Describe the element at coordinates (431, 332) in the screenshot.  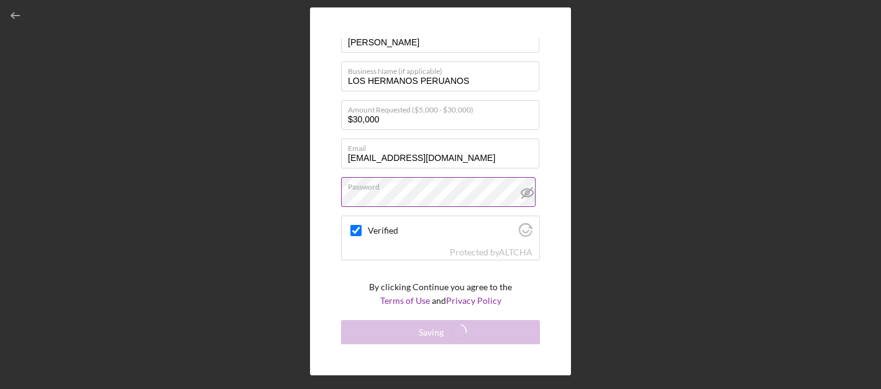
I see `div: Saving` at that location.